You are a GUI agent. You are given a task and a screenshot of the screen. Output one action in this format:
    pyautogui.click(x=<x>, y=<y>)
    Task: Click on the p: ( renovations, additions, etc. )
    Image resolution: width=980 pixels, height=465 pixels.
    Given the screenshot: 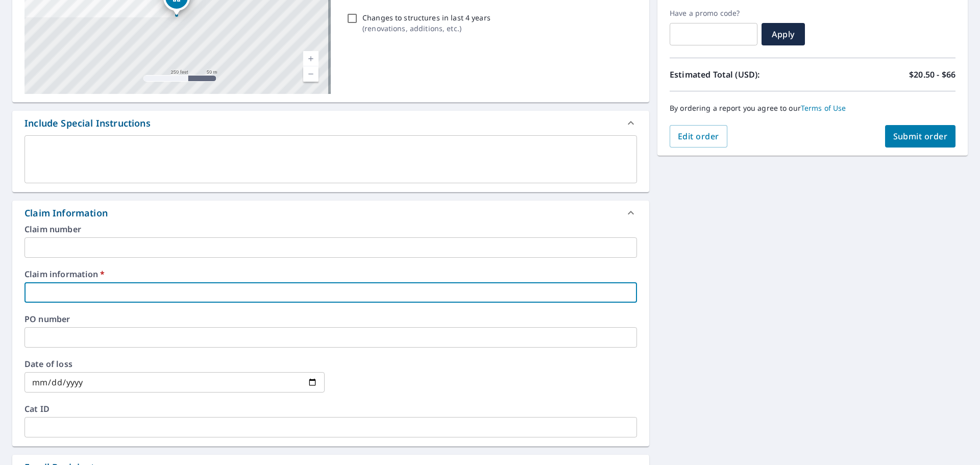 What is the action you would take?
    pyautogui.click(x=426, y=28)
    